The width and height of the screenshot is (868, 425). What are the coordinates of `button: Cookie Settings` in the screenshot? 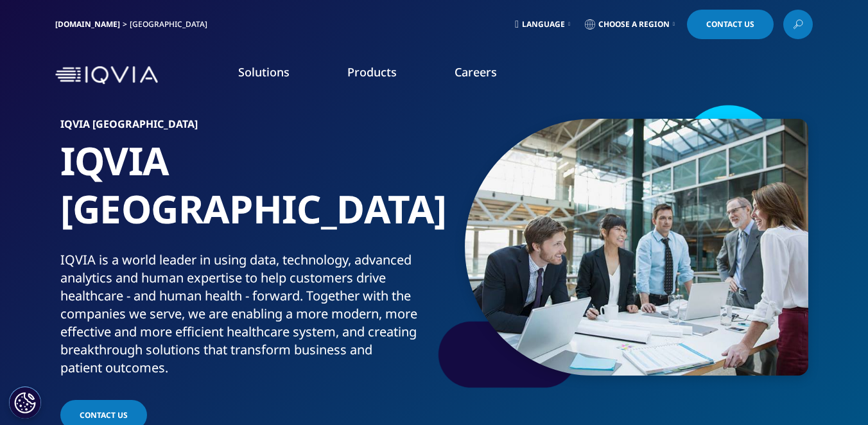 It's located at (25, 402).